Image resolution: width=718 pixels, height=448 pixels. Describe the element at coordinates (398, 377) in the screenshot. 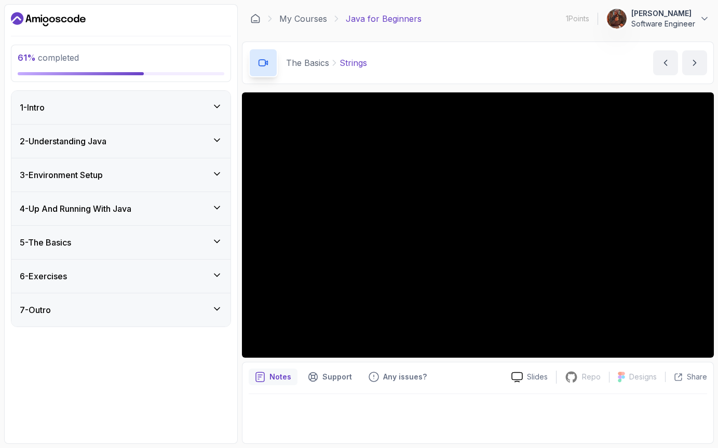

I see `button: Feedback button` at that location.